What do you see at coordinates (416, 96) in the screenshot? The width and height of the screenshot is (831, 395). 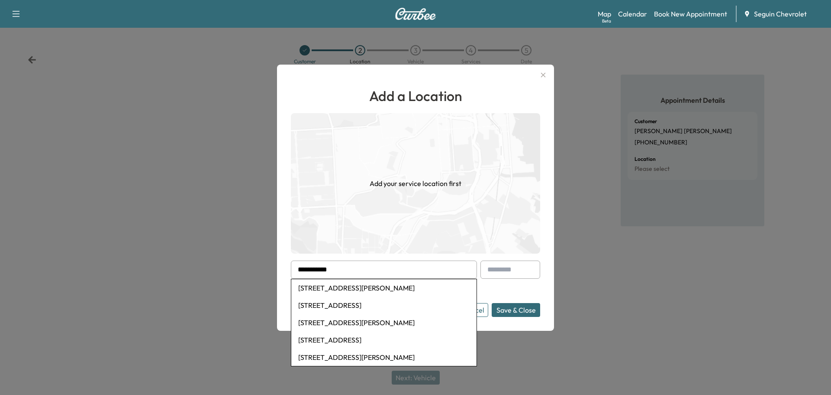 I see `h1: Add a Location` at bounding box center [416, 96].